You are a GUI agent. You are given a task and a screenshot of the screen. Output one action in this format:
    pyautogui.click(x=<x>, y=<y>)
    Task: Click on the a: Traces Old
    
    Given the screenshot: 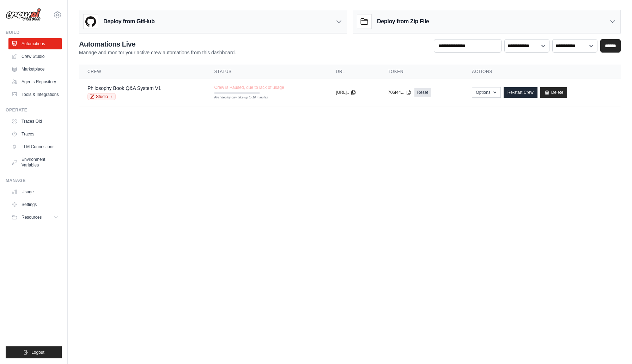 What is the action you would take?
    pyautogui.click(x=35, y=121)
    